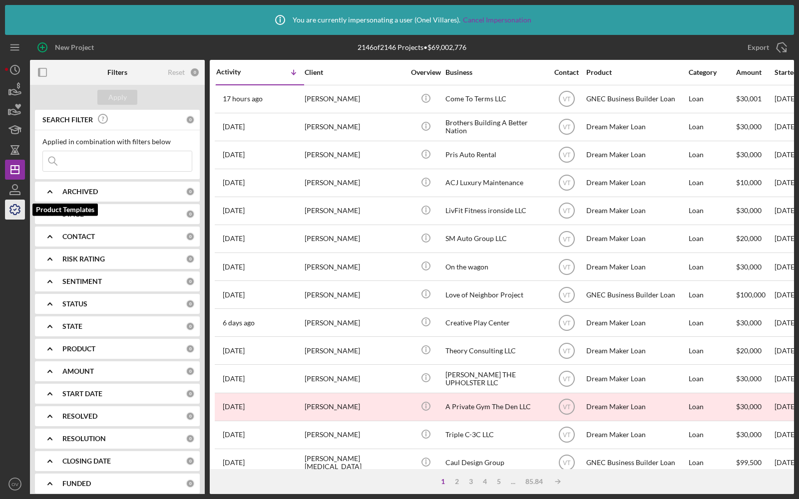 Image resolution: width=799 pixels, height=499 pixels. Describe the element at coordinates (495, 155) in the screenshot. I see `div: Pris Auto Rental` at that location.